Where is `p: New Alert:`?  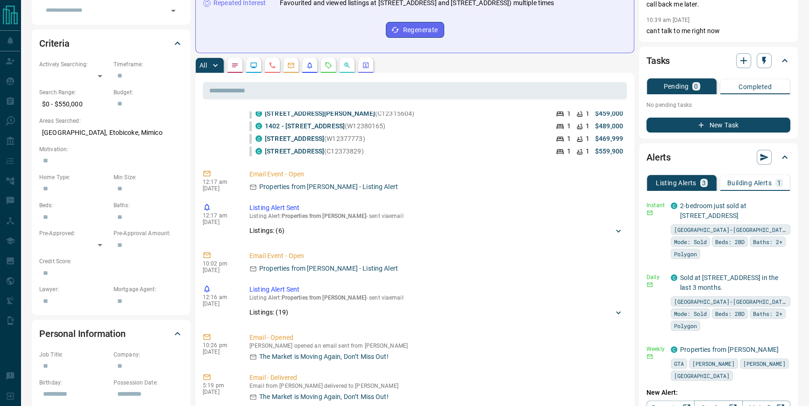 p: New Alert: is located at coordinates (719, 393).